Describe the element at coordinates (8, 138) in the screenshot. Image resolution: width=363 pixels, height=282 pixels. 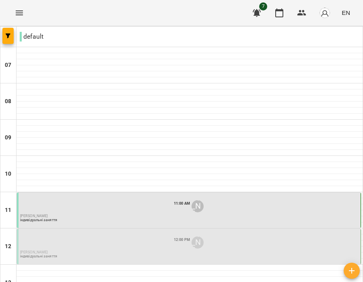
I see `h6: 09` at that location.